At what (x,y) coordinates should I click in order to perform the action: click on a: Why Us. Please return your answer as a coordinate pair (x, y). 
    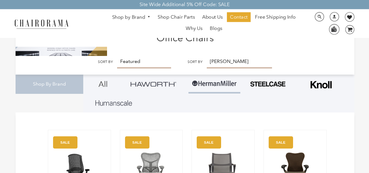
    Looking at the image, I should click on (194, 28).